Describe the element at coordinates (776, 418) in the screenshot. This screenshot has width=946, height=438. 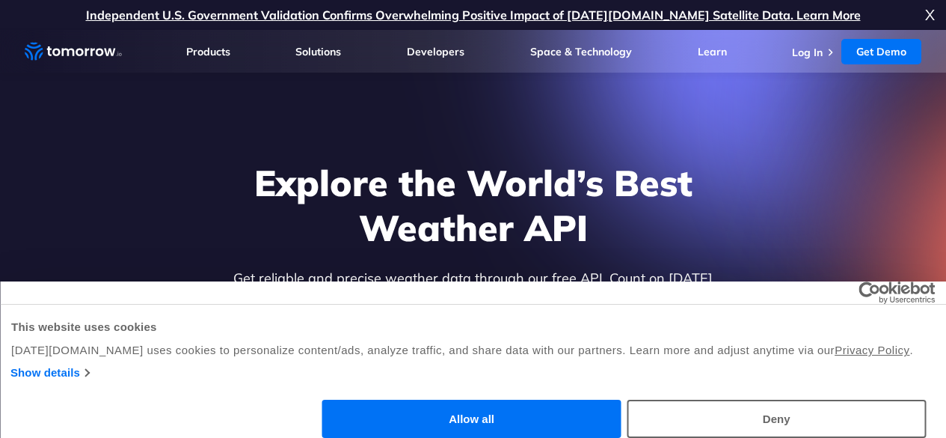
I see `button: Deny` at that location.